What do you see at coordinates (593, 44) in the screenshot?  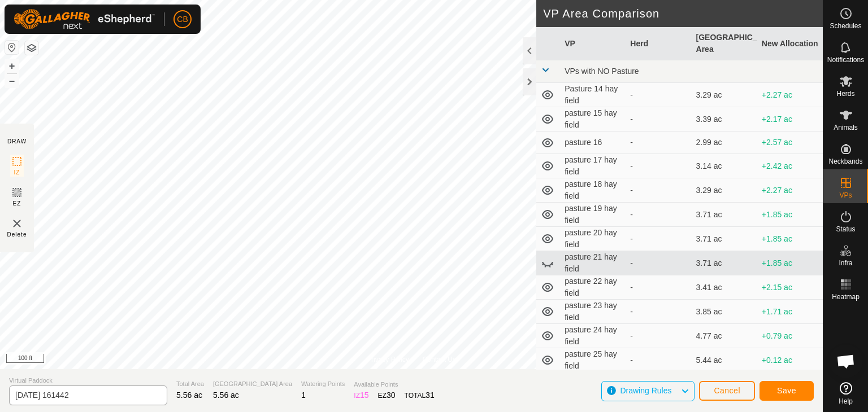 I see `th: VP` at bounding box center [593, 44].